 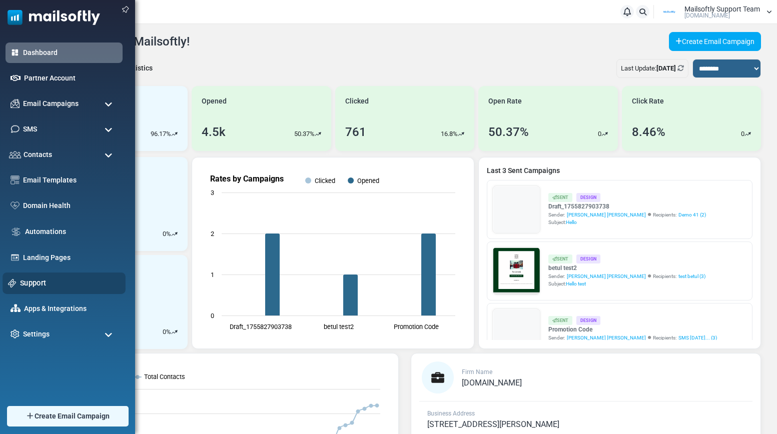 What do you see at coordinates (71, 309) in the screenshot?
I see `a: Apps & Integrations` at bounding box center [71, 309].